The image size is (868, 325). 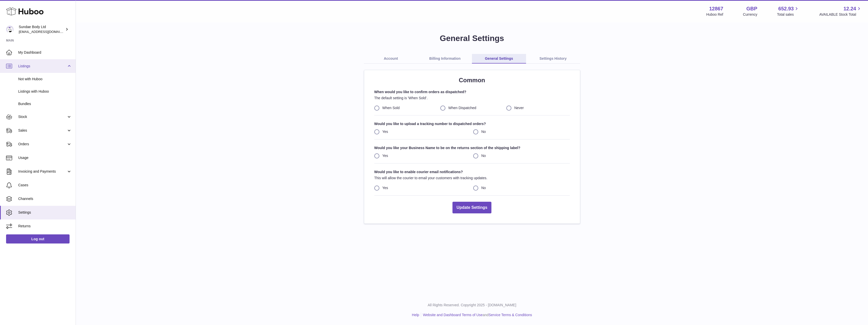 I want to click on a: General Settings, so click(x=499, y=59).